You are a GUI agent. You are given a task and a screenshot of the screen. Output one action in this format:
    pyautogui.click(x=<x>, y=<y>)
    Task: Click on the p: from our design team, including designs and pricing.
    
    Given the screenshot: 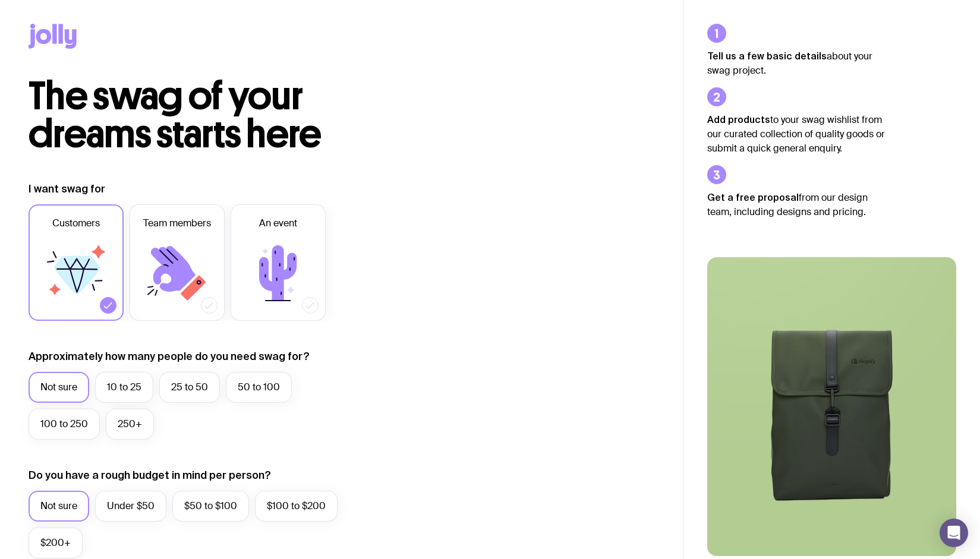 What is the action you would take?
    pyautogui.click(x=797, y=204)
    